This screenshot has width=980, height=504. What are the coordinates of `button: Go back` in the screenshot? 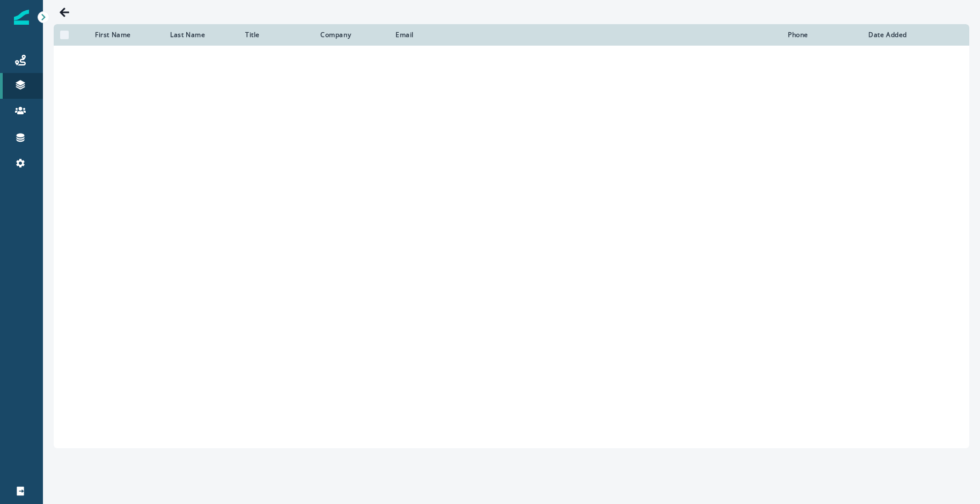 It's located at (65, 12).